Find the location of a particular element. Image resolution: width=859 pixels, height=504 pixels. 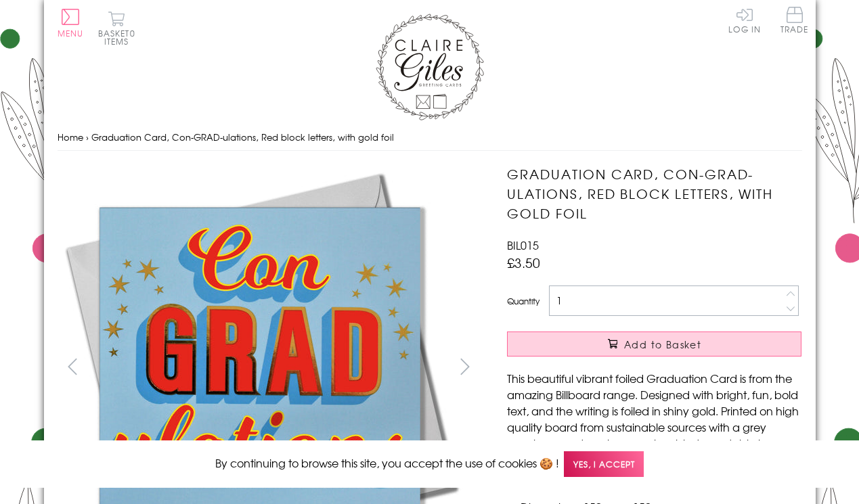

button: Basket0 items is located at coordinates (117, 28).